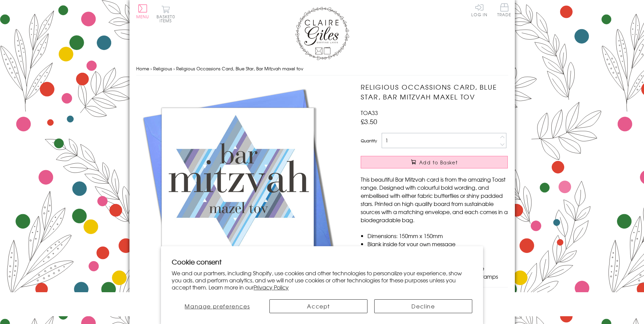 The width and height of the screenshot is (644, 324). I want to click on img: Religious Occassions Card, Blue Star, Bar Mitzvah maxel tov, so click(238, 184).